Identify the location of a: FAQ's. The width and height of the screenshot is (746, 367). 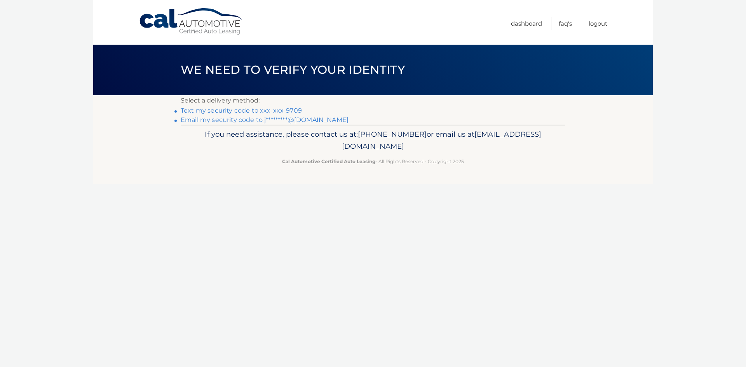
(565, 23).